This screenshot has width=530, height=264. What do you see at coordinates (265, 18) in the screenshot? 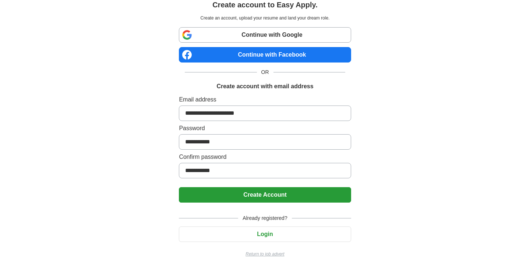
I see `p: Create an account, upload your resume and land your dream role.` at bounding box center [265, 18].